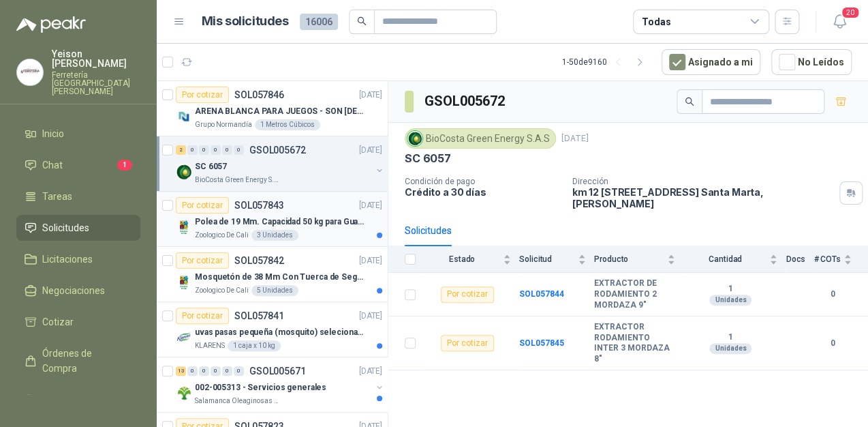 The width and height of the screenshot is (868, 427). Describe the element at coordinates (259, 316) in the screenshot. I see `p: SOL057841` at that location.